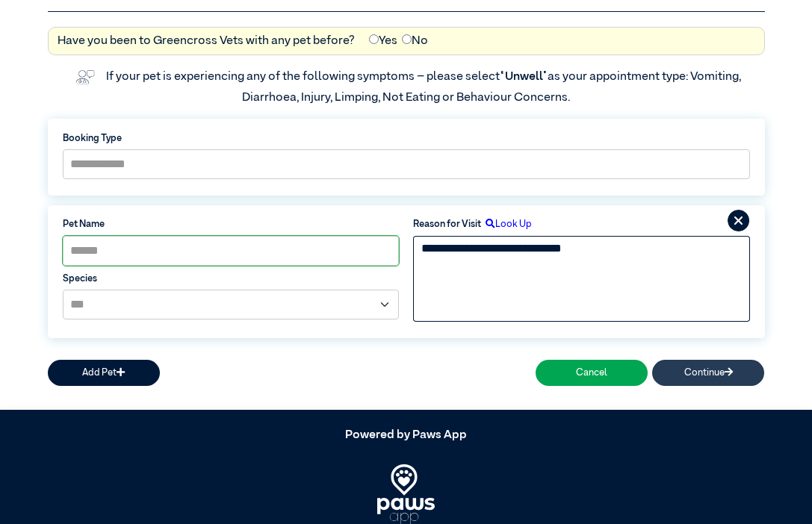 The width and height of the screenshot is (812, 524). Describe the element at coordinates (406, 435) in the screenshot. I see `h5: Powered by Paws App` at that location.